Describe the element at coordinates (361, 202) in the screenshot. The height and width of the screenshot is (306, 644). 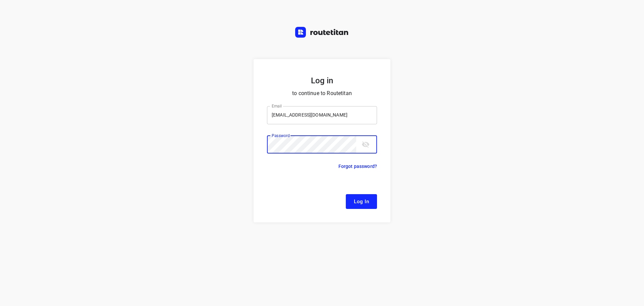
I see `button: Log In` at that location.